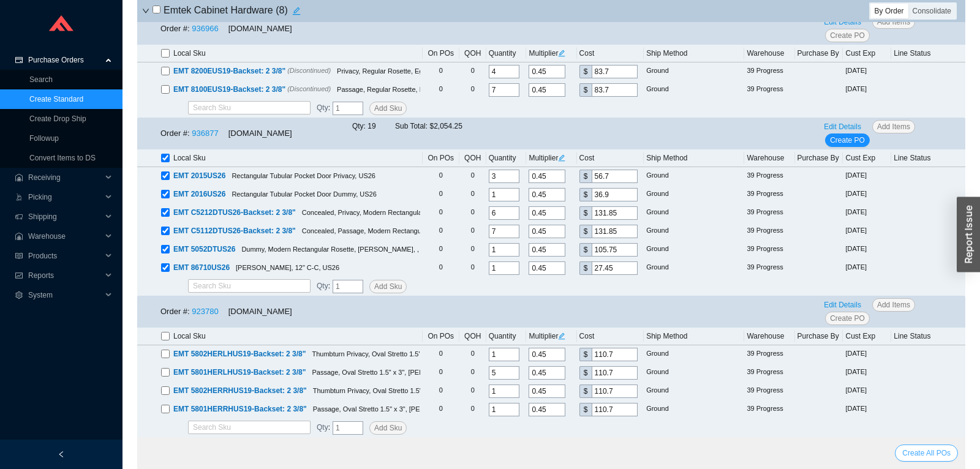 This screenshot has width=980, height=469. Describe the element at coordinates (473, 336) in the screenshot. I see `th: QOH` at that location.